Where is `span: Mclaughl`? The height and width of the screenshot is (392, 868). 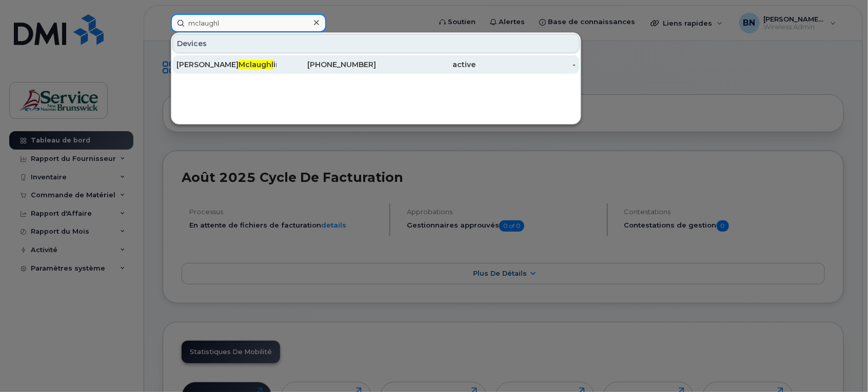 span: Mclaughl is located at coordinates (256, 64).